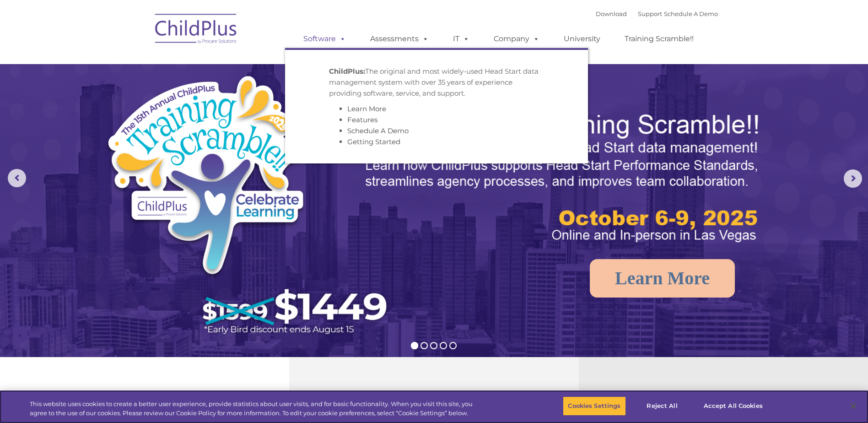  I want to click on button: Reject All, so click(662, 406).